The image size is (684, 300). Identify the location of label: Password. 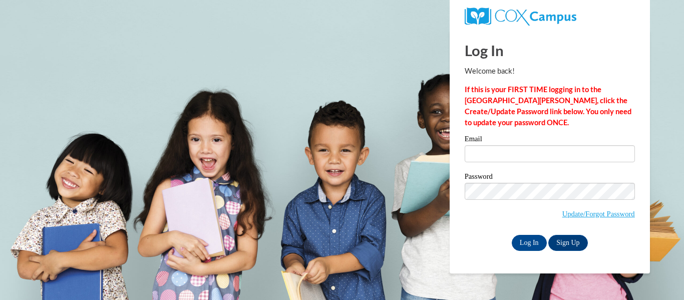
(550, 178).